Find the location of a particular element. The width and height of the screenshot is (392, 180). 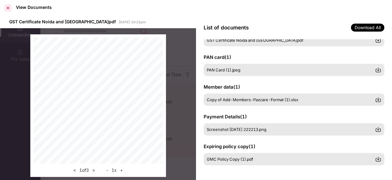

span: PAN card ( 1 ) is located at coordinates (218, 57).